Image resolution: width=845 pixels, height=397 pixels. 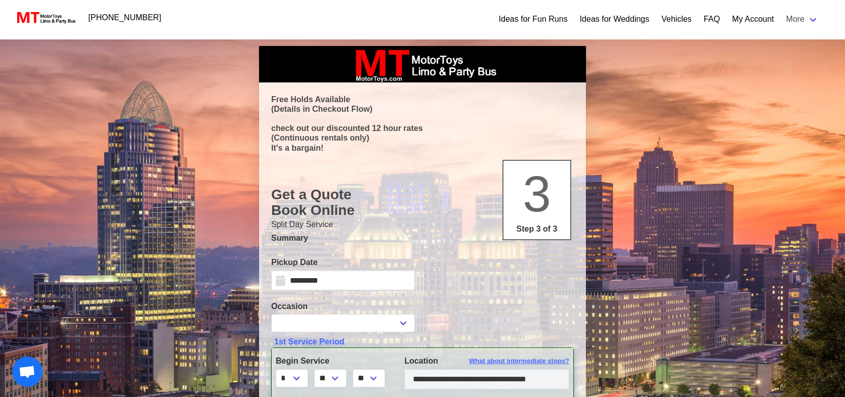 I want to click on label: Begin Service, so click(x=333, y=361).